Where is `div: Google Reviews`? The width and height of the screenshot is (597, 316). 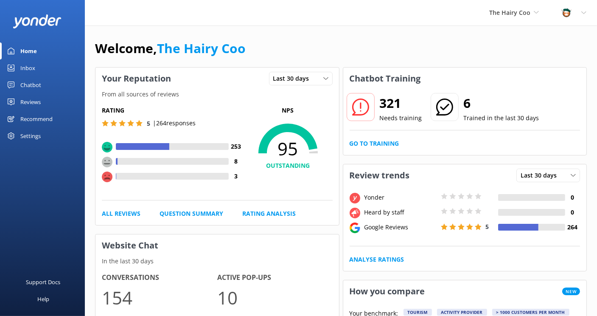
div: Google Reviews is located at coordinates (401, 227).